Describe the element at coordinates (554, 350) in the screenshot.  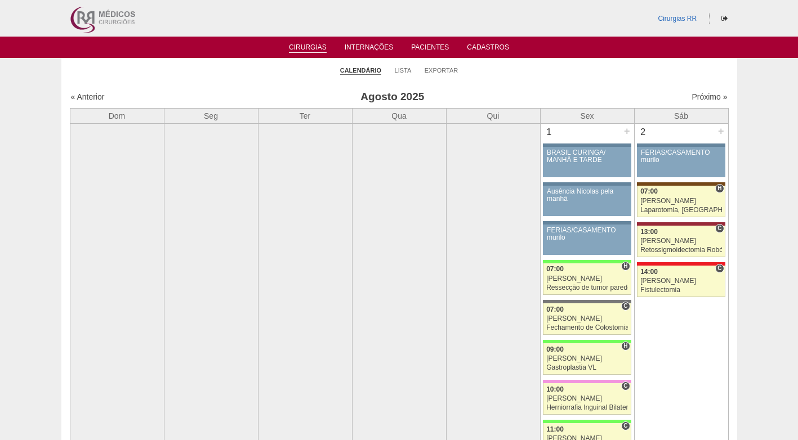
I see `span: 09:00` at that location.